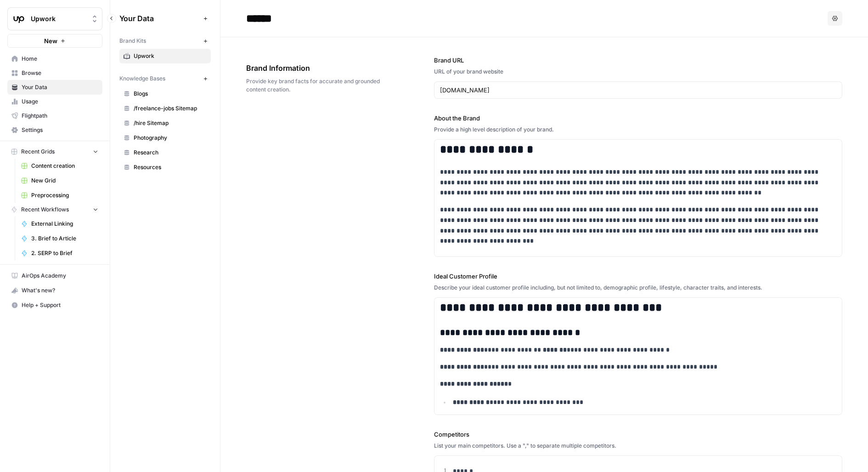 Image resolution: width=868 pixels, height=472 pixels. Describe the element at coordinates (55, 290) in the screenshot. I see `div: What's new?` at that location.